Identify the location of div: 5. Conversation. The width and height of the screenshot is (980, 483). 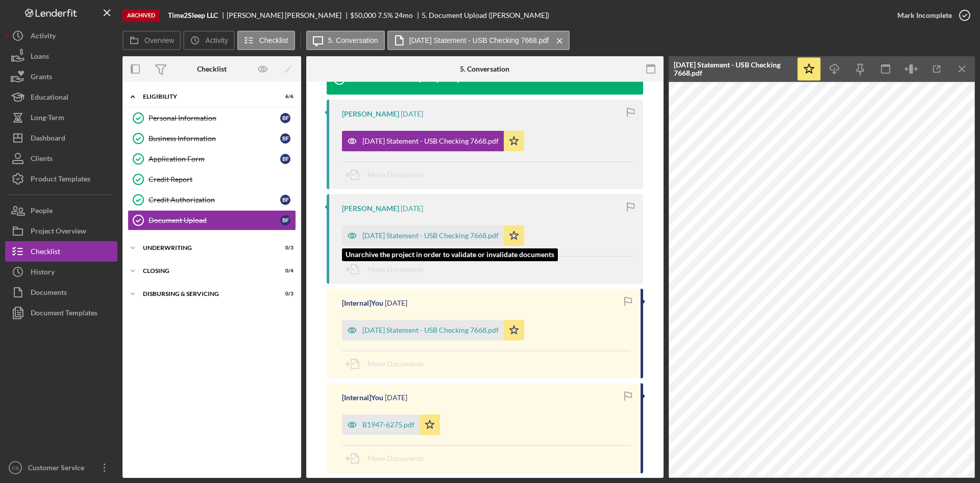
(484, 69).